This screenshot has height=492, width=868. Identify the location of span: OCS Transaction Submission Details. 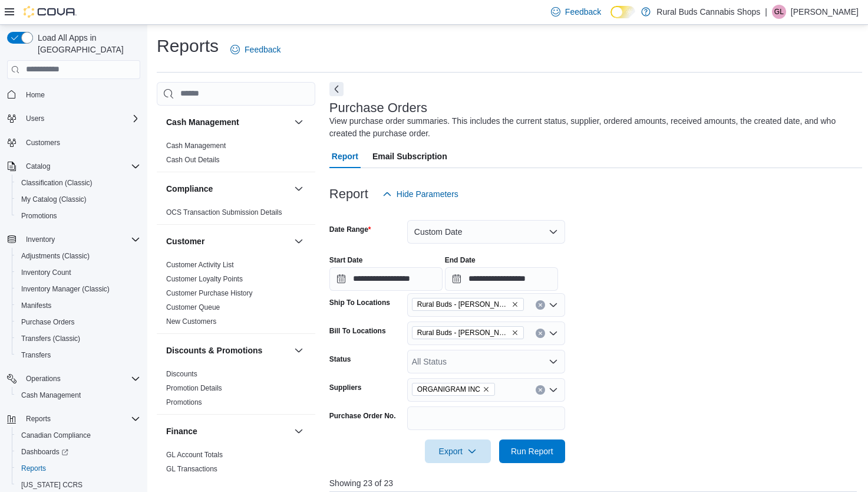
(224, 213).